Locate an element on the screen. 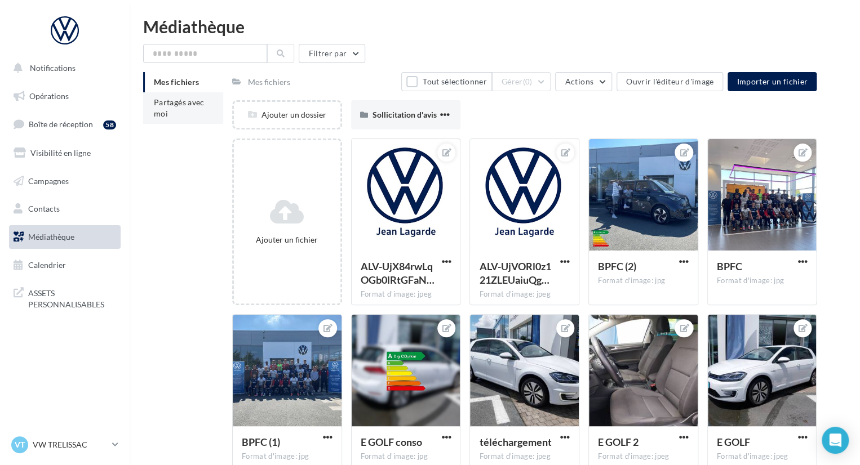 This screenshot has width=860, height=465. span: ALV-UjVORl0z121ZLEUaiuQgWfSqlmt9IPIco1P1PbdW3haeX0uQ9cb5 is located at coordinates (514, 273).